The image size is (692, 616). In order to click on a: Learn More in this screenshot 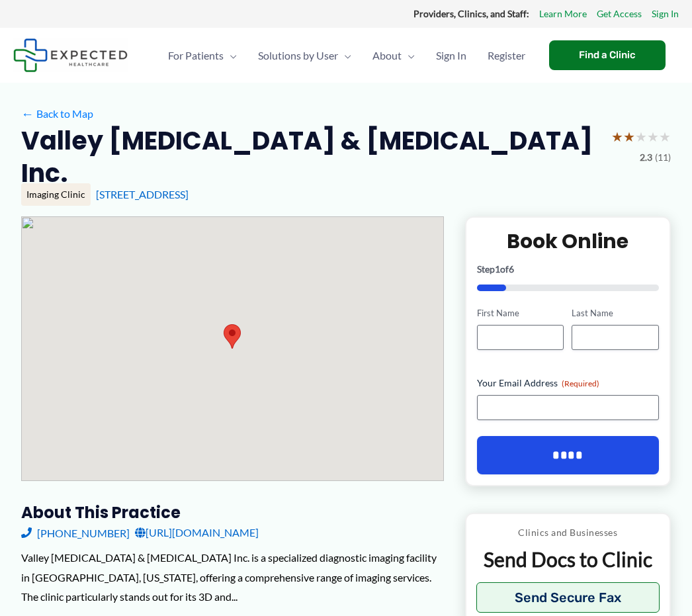, I will do `click(563, 14)`.